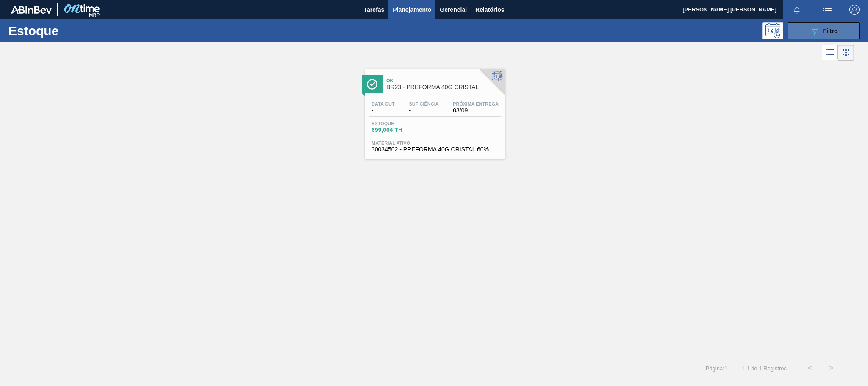 Image resolution: width=868 pixels, height=386 pixels. Describe the element at coordinates (854, 10) in the screenshot. I see `img: Logout` at that location.